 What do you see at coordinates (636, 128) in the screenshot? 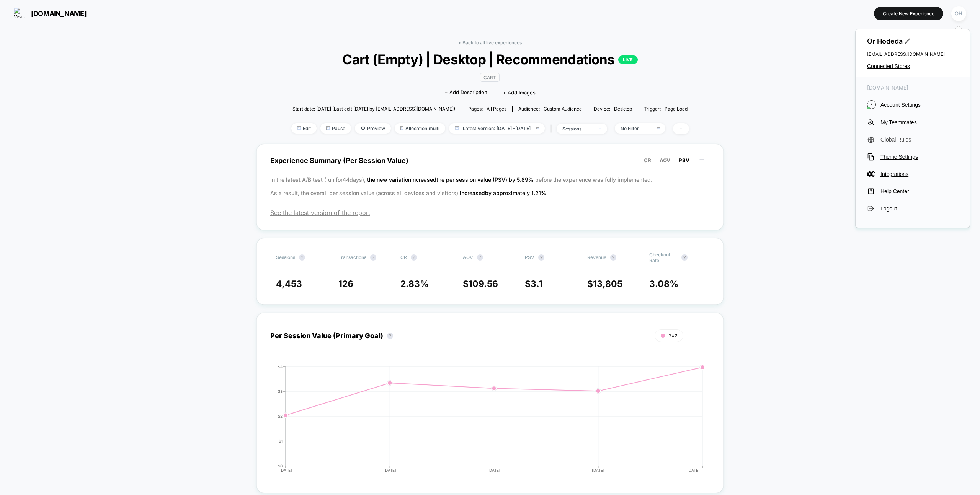
I see `div: No Filter` at bounding box center [636, 128].